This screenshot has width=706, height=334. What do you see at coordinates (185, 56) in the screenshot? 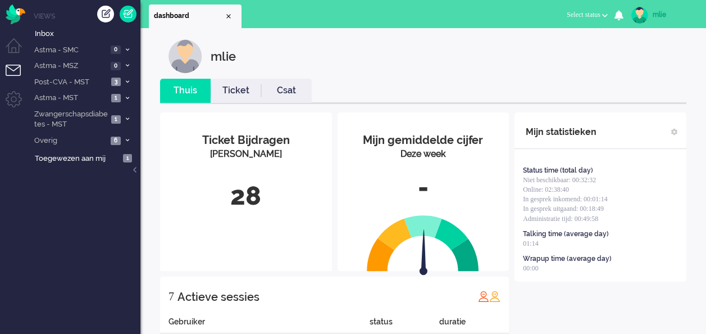
I see `img: customer.svg` at bounding box center [185, 56].